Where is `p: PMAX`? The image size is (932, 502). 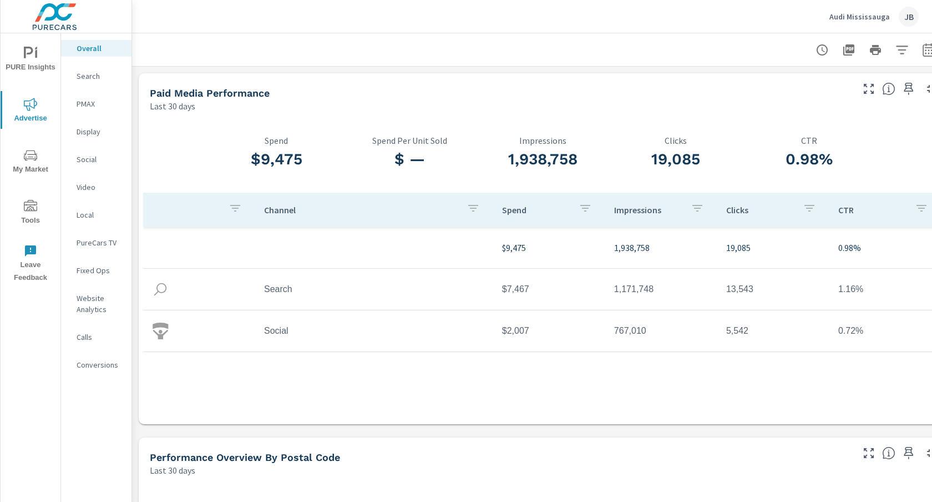 p: PMAX is located at coordinates (99, 104).